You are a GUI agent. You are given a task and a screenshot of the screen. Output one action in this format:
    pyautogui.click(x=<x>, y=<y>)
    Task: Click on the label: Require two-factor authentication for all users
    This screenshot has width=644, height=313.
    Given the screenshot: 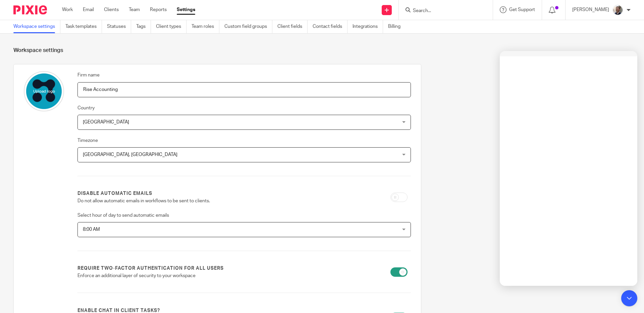 What is the action you would take?
    pyautogui.click(x=151, y=268)
    